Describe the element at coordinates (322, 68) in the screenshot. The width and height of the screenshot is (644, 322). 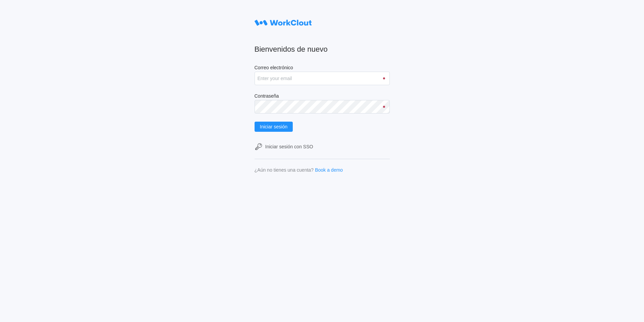
I see `label: Correo electrónico` at that location.